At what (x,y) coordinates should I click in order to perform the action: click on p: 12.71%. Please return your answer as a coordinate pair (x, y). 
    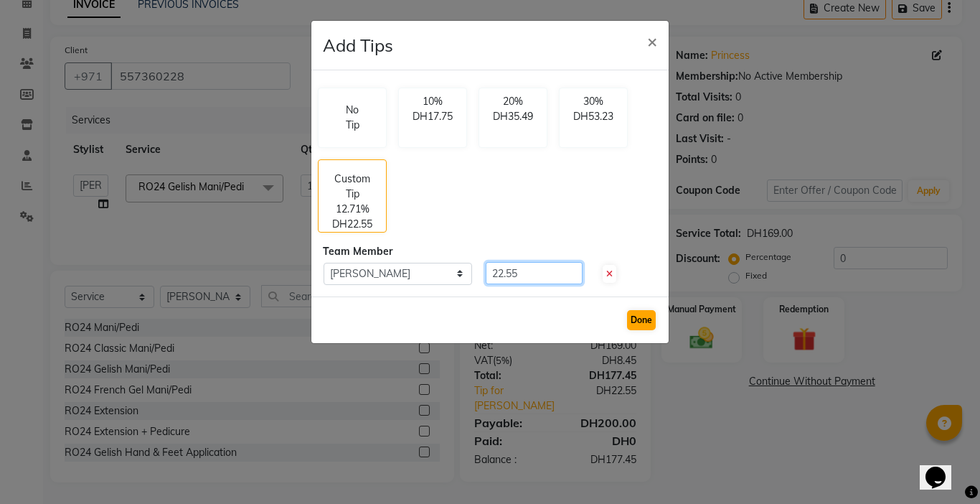
    Looking at the image, I should click on (352, 209).